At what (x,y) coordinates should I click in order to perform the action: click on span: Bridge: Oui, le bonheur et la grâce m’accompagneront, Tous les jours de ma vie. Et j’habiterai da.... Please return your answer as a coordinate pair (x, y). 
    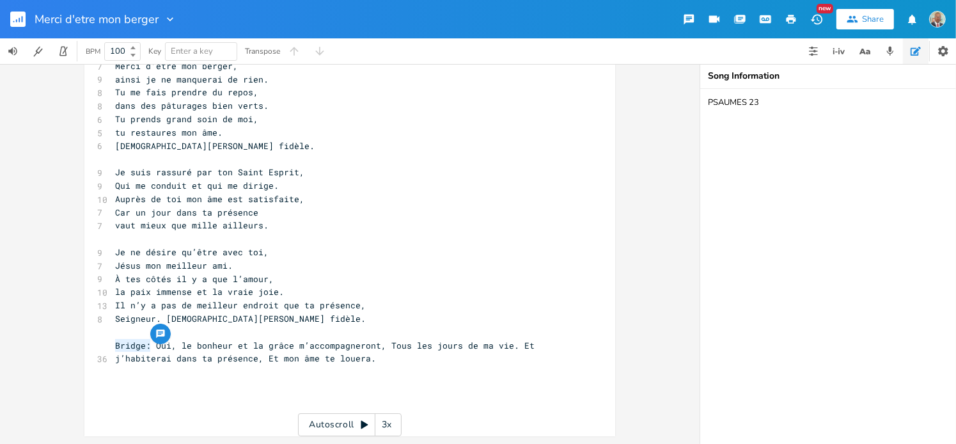
    Looking at the image, I should click on (328, 352).